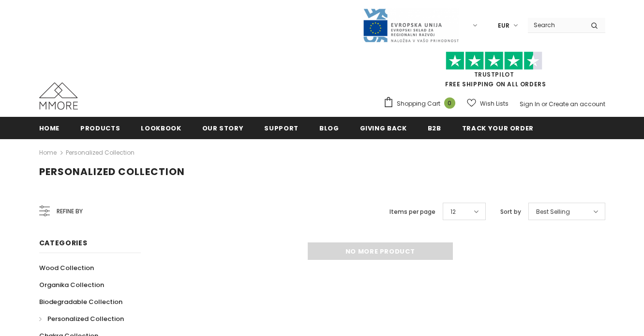 The width and height of the screenshot is (644, 336). I want to click on a: Blog, so click(330, 127).